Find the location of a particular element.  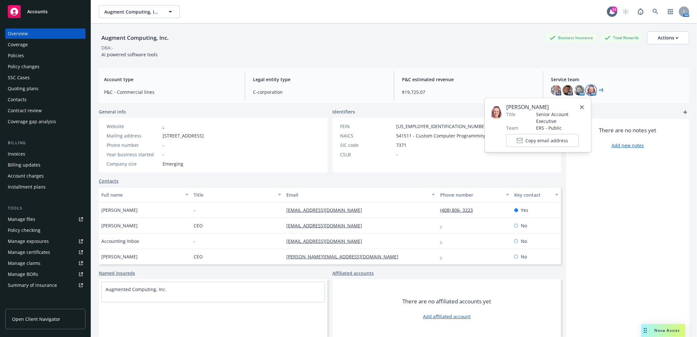

span: Accounting Inbox is located at coordinates (120, 241).